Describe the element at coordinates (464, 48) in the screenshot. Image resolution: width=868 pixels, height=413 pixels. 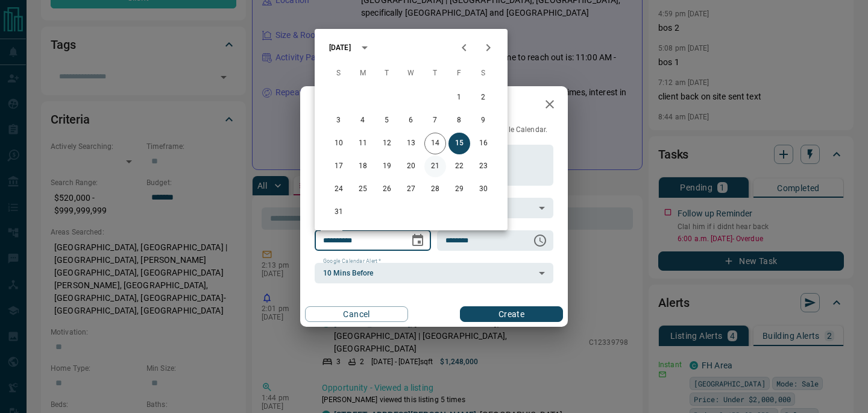
I see `button: Previous month` at that location.